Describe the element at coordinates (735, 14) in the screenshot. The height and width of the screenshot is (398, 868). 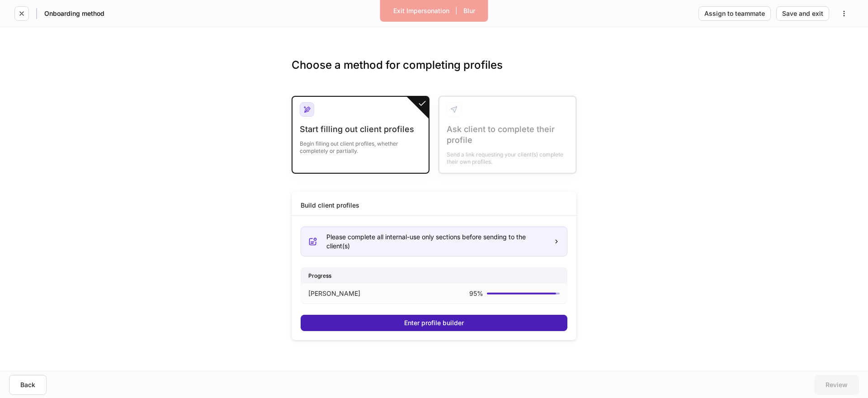
I see `div: Assign to teammate` at that location.